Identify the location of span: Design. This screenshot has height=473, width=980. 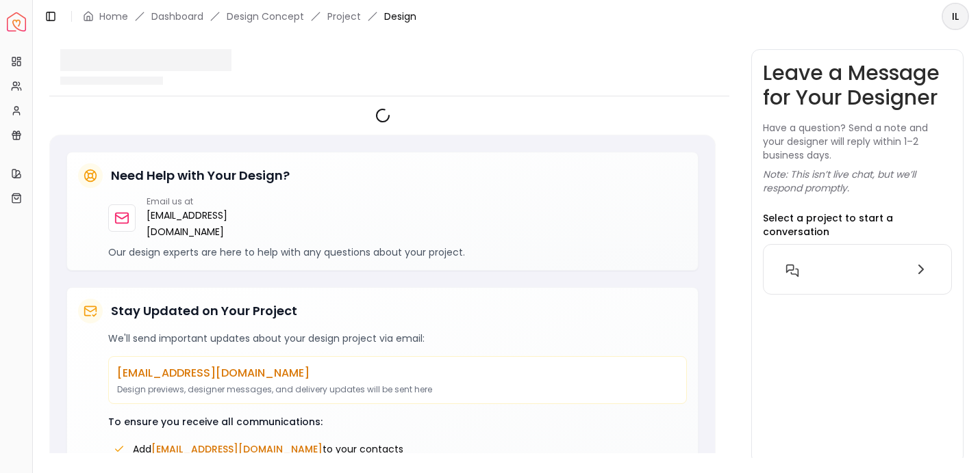
(400, 17).